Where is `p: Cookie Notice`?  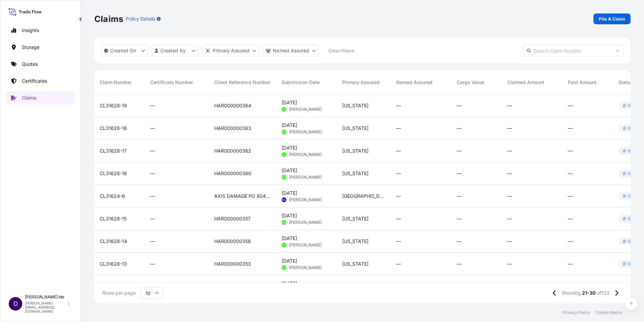
p: Cookie Notice is located at coordinates (609, 312).